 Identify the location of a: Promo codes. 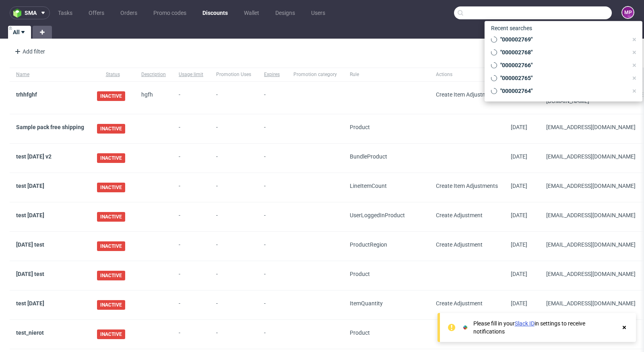
(170, 13).